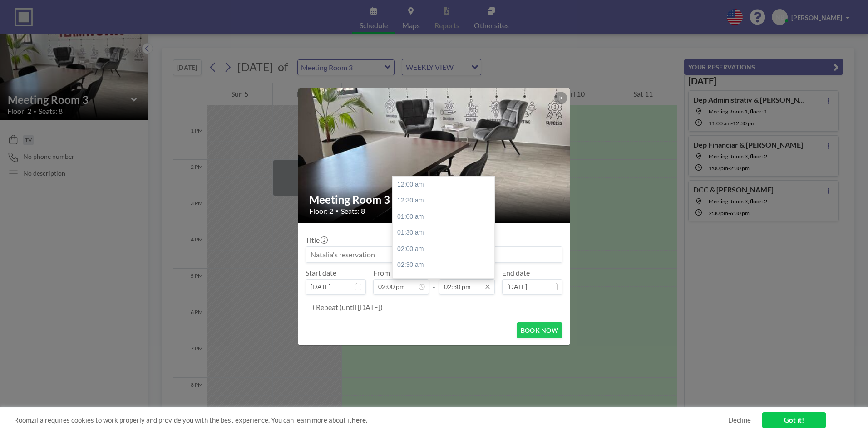  Describe the element at coordinates (740, 419) in the screenshot. I see `a: Decline` at that location.